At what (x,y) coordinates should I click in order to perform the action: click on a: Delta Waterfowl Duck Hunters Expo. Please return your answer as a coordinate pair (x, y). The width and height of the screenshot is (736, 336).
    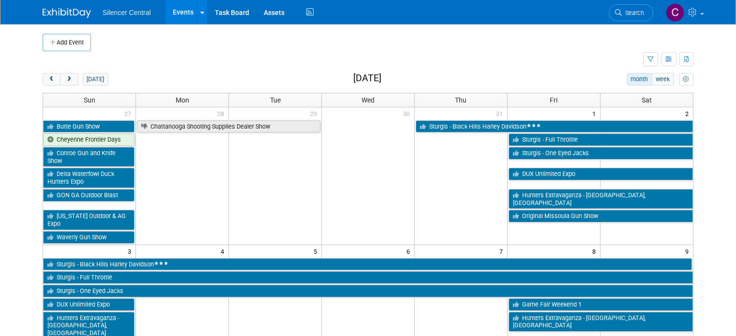
    Looking at the image, I should click on (89, 177).